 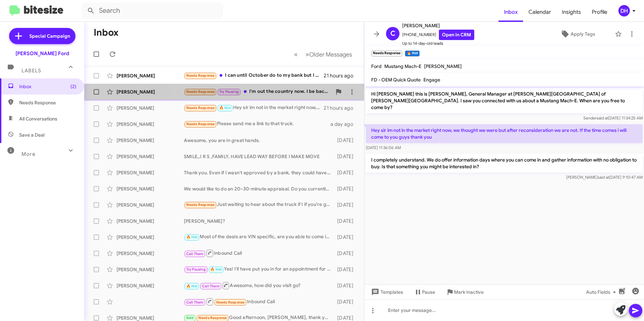 What do you see at coordinates (429, 292) in the screenshot?
I see `span: Pause` at bounding box center [429, 292].